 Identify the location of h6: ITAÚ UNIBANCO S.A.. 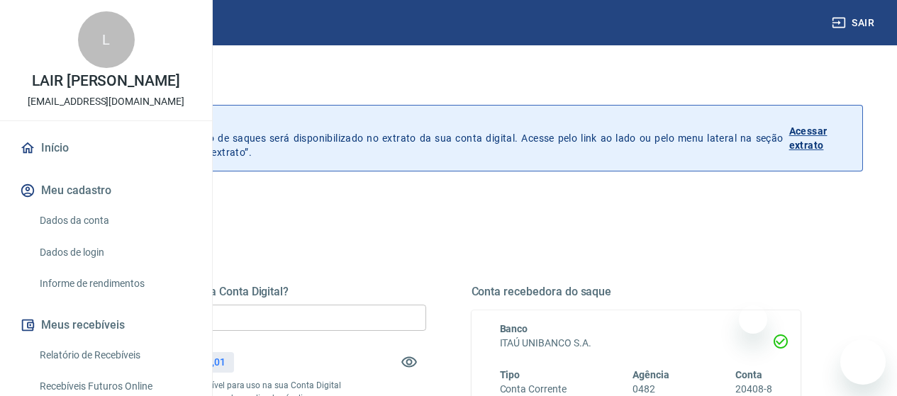
(636, 343).